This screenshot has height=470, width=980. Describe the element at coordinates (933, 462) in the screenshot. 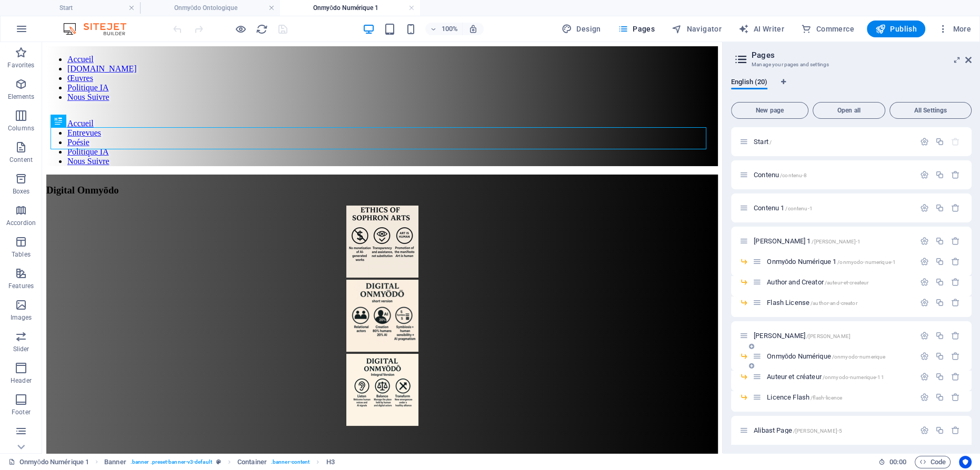

I see `span: Code` at that location.